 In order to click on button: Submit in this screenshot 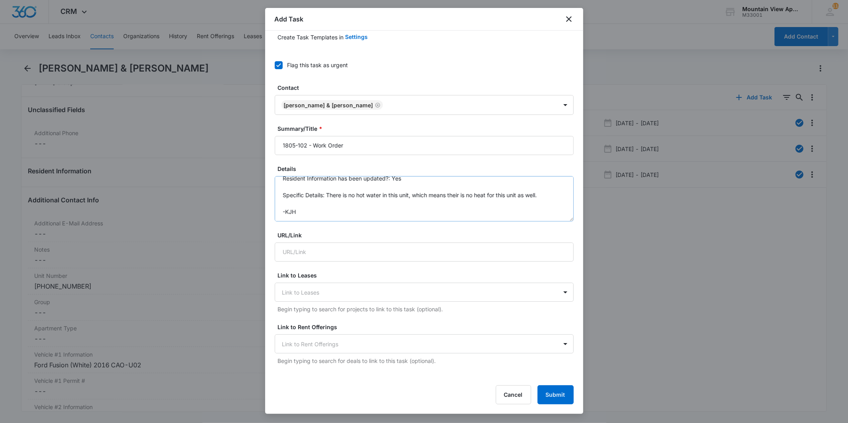, I will do `click(555, 395)`.